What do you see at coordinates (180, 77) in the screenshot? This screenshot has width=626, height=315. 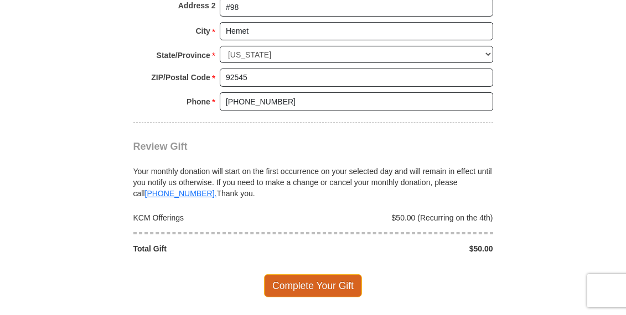 I see `strong: ZIP/Postal Code` at bounding box center [180, 77].